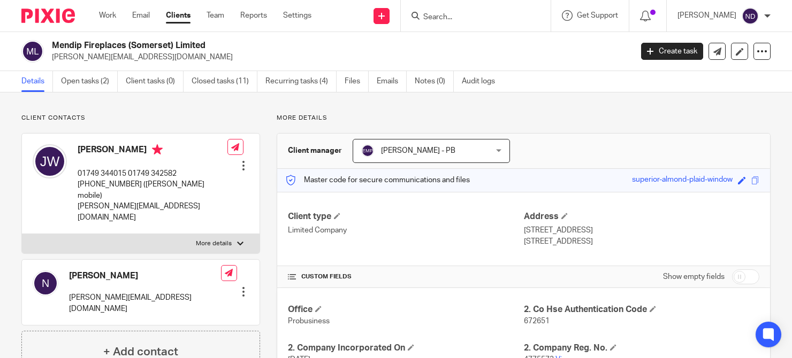  Describe the element at coordinates (405, 217) in the screenshot. I see `h4: Client type` at that location.